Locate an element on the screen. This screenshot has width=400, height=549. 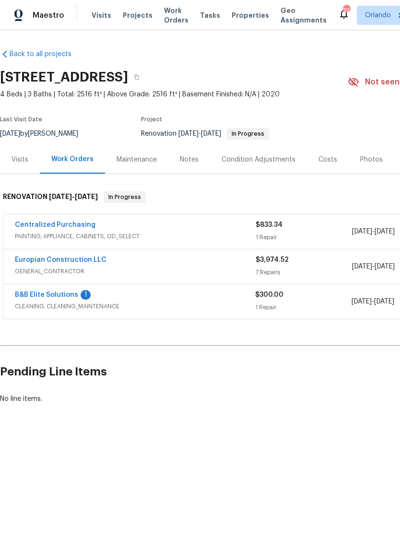
div: 33 is located at coordinates (346, 11).